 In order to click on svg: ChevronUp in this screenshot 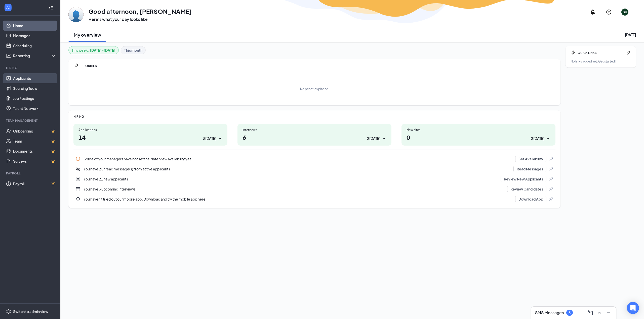, I will do `click(600, 313)`.